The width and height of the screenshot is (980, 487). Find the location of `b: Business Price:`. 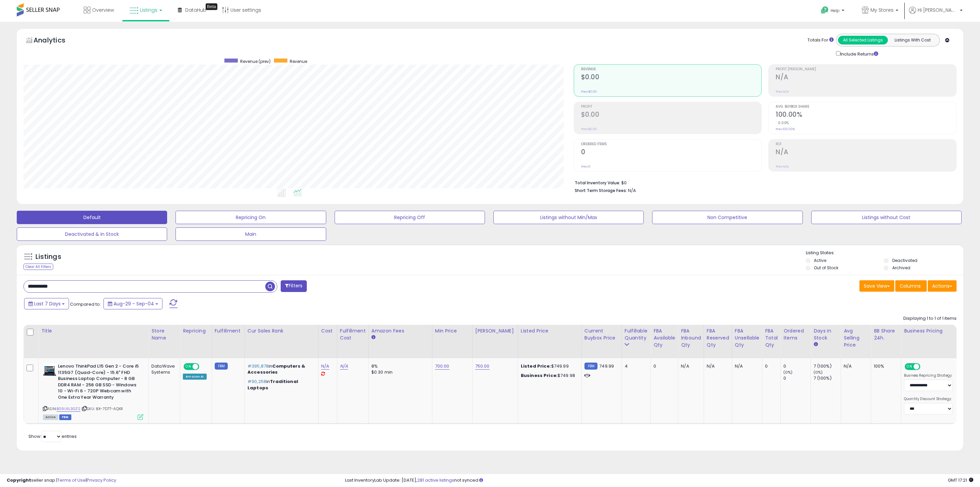

b: Business Price: is located at coordinates (540, 376).